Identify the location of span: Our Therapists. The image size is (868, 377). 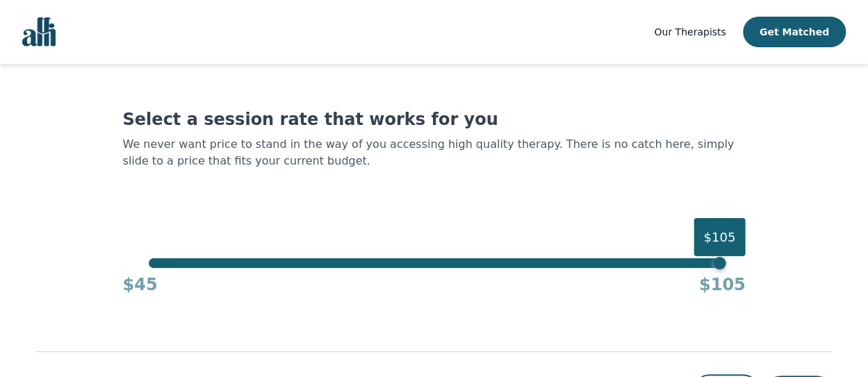
(689, 32).